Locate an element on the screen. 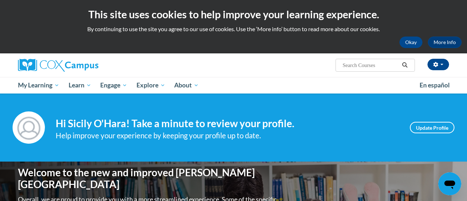  div: Help improve your experience by keeping your profile up to date. is located at coordinates (227, 136).